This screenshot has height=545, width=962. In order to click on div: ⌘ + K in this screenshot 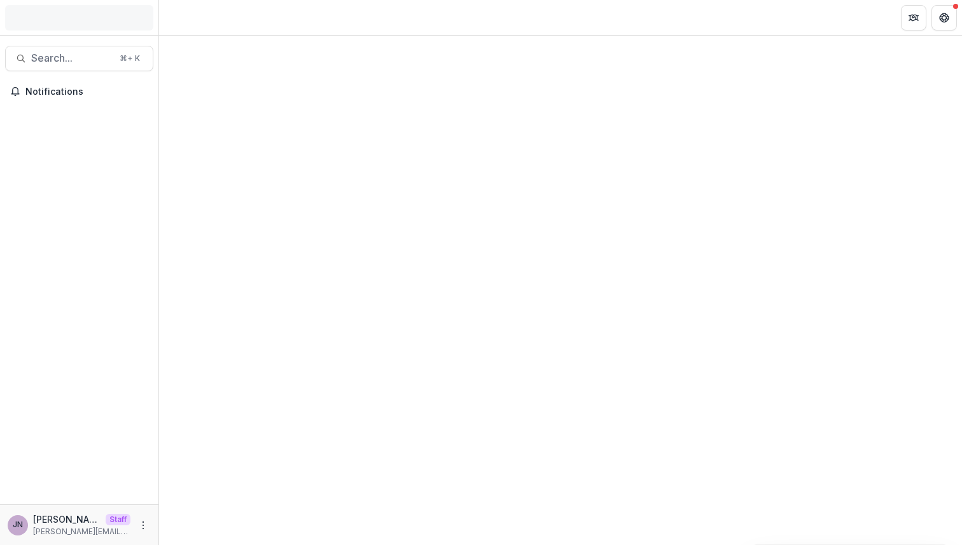, I will do `click(130, 59)`.